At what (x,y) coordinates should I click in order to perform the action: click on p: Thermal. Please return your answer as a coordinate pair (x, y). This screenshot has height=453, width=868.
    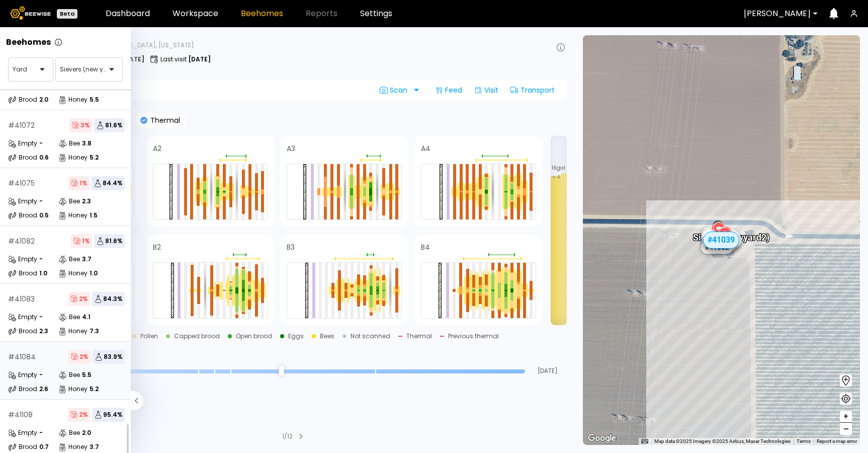
    Looking at the image, I should click on (163, 120).